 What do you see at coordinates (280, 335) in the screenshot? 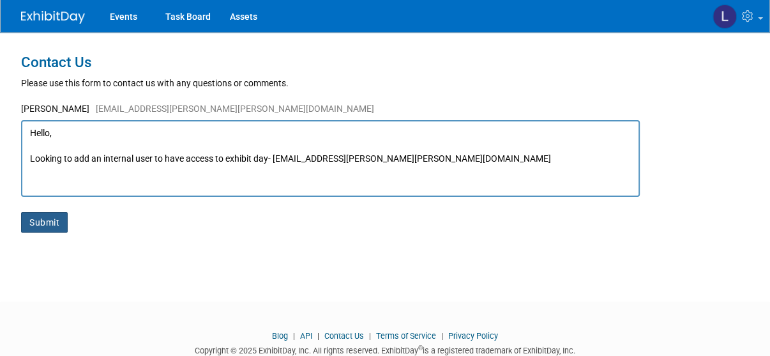
I see `a: Blog` at bounding box center [280, 335].